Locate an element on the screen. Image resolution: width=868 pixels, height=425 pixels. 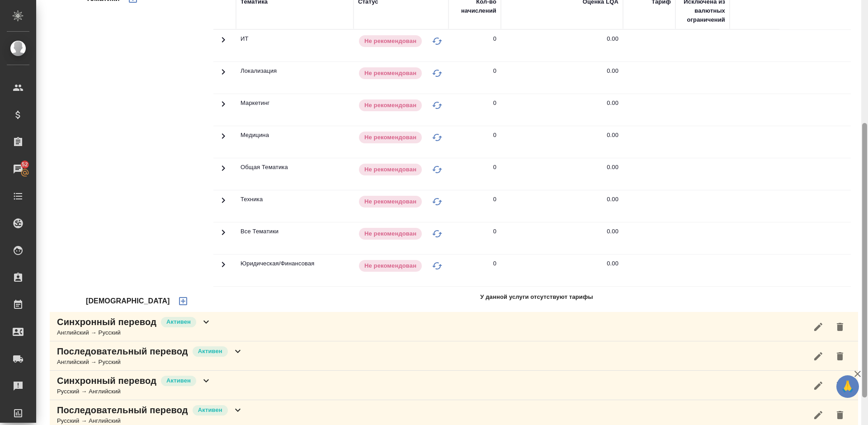
td: Медицина is located at coordinates (295, 142).